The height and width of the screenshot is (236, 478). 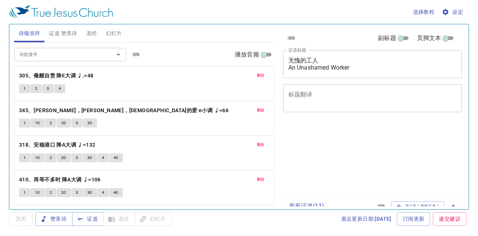 I want to click on textarea: 无愧的工人 An Unashamed Worker, so click(x=373, y=64).